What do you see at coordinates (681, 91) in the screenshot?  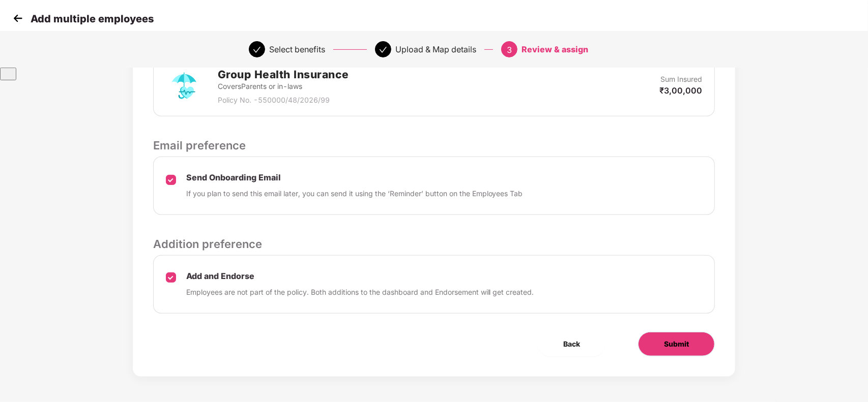 I see `p: ₹3,00,000` at bounding box center [681, 91].